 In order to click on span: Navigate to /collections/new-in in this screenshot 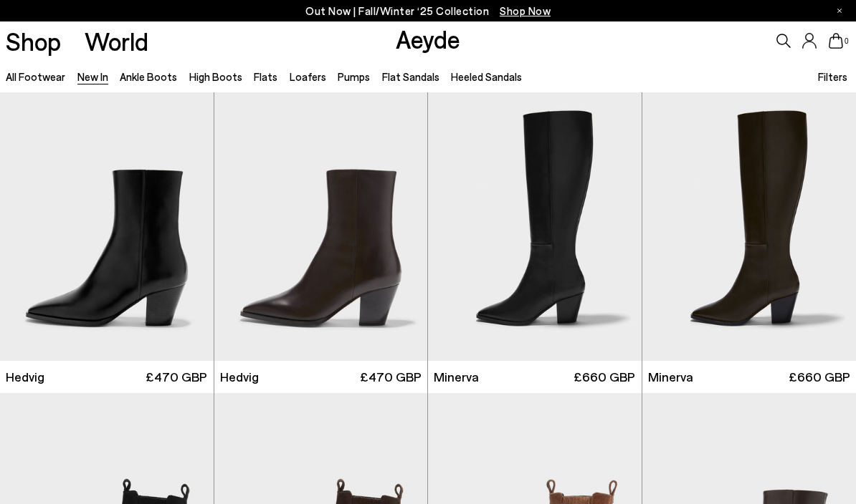, I will do `click(525, 11)`.